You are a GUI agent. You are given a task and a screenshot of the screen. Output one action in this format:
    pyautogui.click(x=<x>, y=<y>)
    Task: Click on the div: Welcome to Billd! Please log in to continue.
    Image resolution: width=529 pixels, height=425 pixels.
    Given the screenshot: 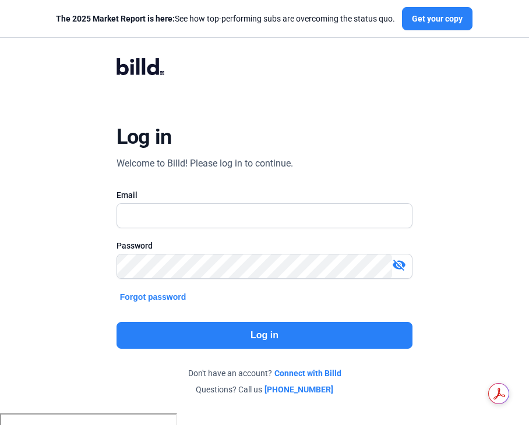 What is the action you would take?
    pyautogui.click(x=205, y=164)
    